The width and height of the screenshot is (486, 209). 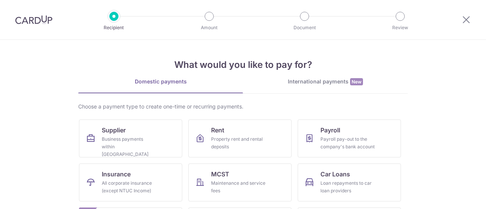 What do you see at coordinates (131, 183) in the screenshot?
I see `a: InsuranceAll corporate insurance (except NTUC Income)` at bounding box center [131, 183].